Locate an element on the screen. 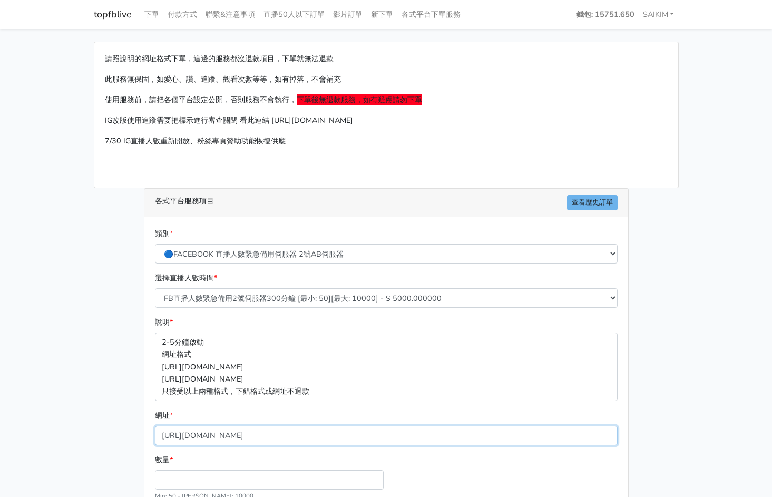 The width and height of the screenshot is (772, 497). label: 說明 is located at coordinates (164, 322).